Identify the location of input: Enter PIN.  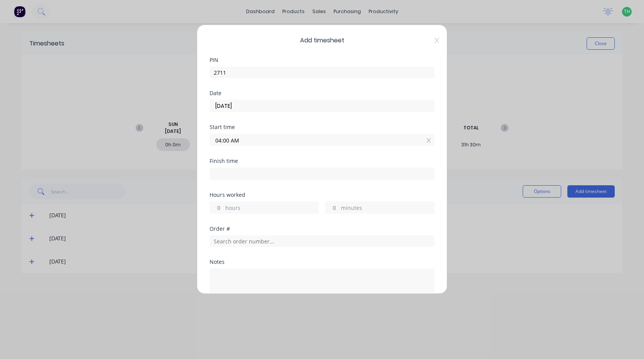
(322, 73).